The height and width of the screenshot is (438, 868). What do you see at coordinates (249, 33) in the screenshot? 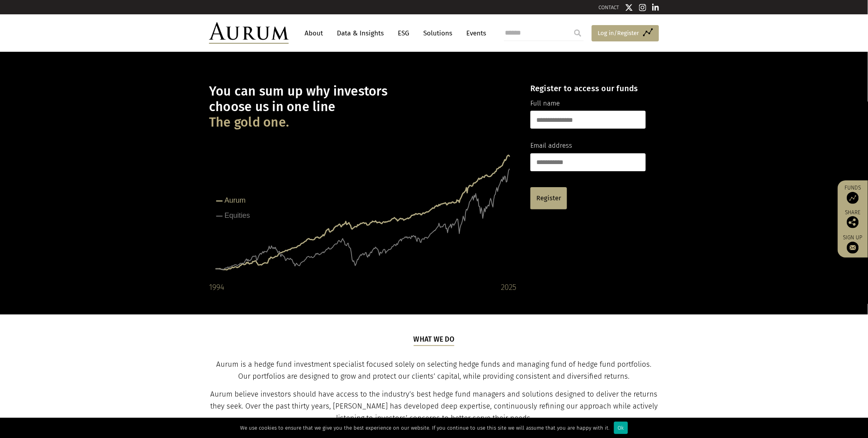
I see `img: Aurum` at bounding box center [249, 33].